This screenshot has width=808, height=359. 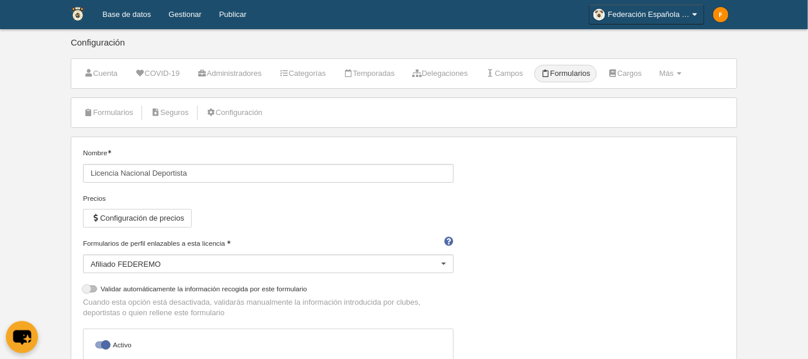 What do you see at coordinates (169, 113) in the screenshot?
I see `a: Seguros` at bounding box center [169, 113].